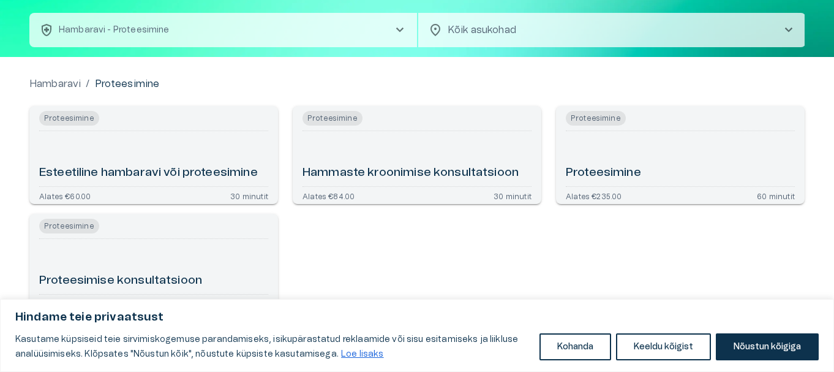 This screenshot has width=834, height=372. What do you see at coordinates (363, 354) in the screenshot?
I see `a: Loe lisaks` at bounding box center [363, 354].